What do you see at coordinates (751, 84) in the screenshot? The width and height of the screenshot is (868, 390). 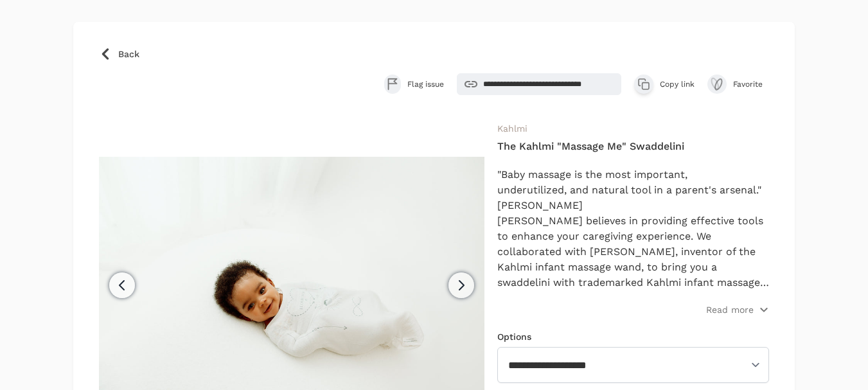 I see `span: Favorite` at bounding box center [751, 84].